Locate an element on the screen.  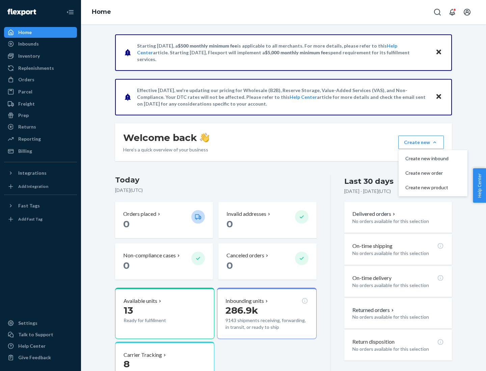
span: 286.9k is located at coordinates (242, 310).